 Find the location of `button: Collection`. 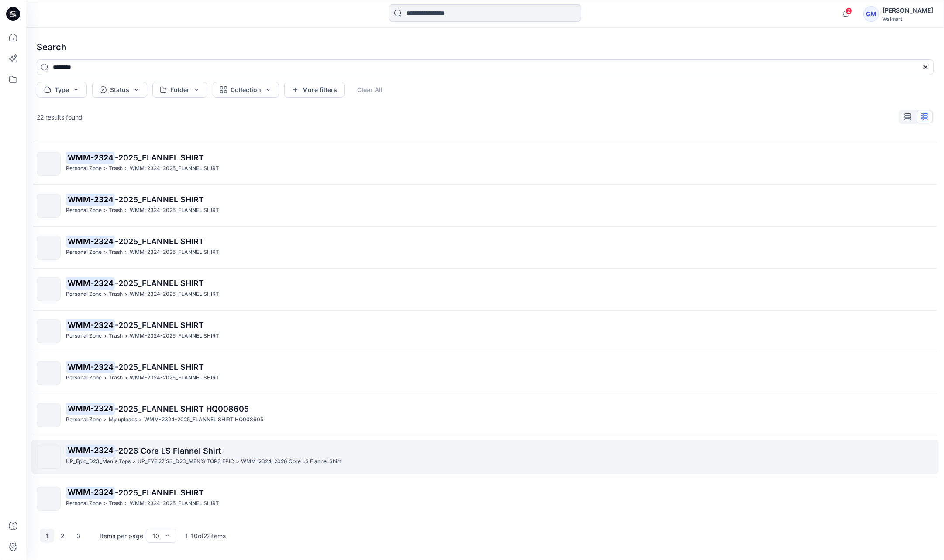

button: Collection is located at coordinates (245, 90).